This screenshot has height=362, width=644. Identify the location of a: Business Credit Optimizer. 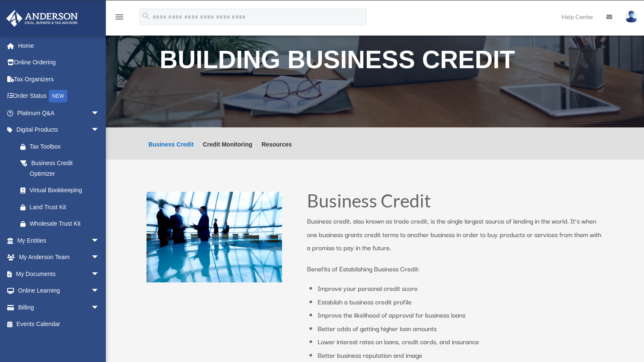
(60, 168).